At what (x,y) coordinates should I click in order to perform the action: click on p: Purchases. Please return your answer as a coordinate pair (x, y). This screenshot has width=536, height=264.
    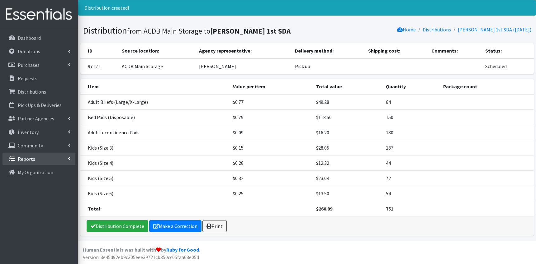
    Looking at the image, I should click on (29, 65).